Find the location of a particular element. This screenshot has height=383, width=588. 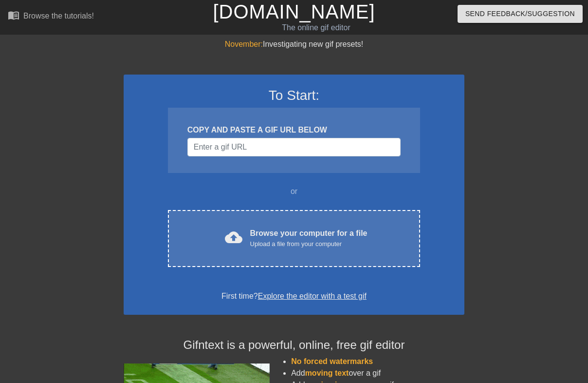

a: Explore the editor with a test gif is located at coordinates (312, 296).